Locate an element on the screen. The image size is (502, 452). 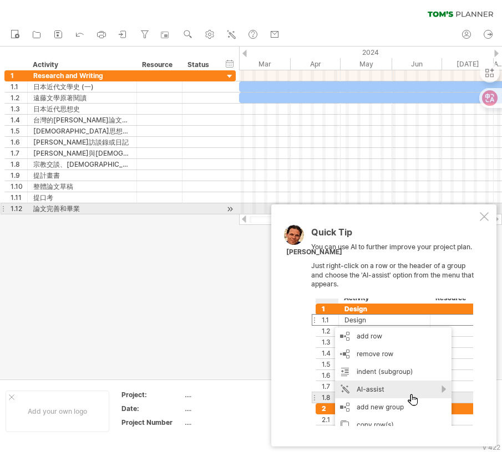
div: Add your own logo is located at coordinates (57, 411).